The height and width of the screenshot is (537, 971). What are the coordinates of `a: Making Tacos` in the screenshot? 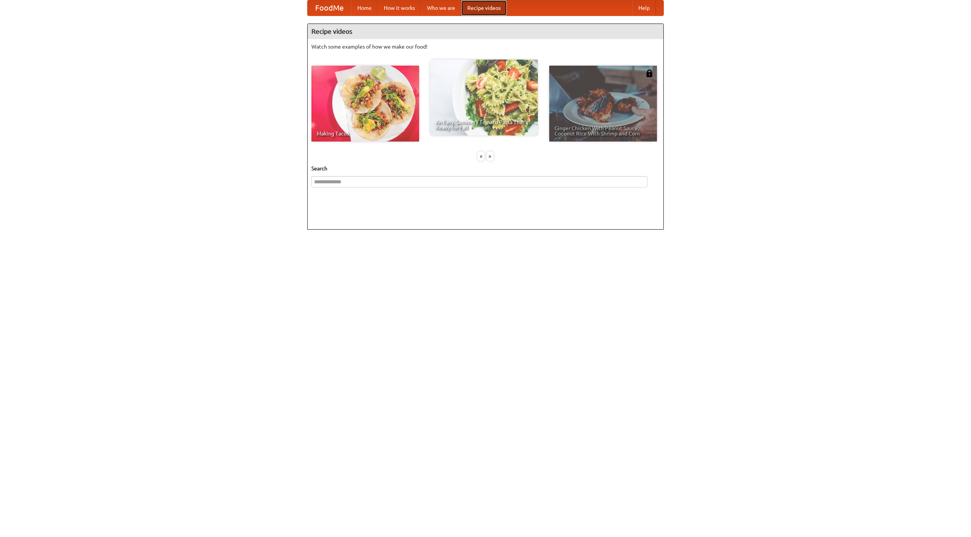 It's located at (365, 104).